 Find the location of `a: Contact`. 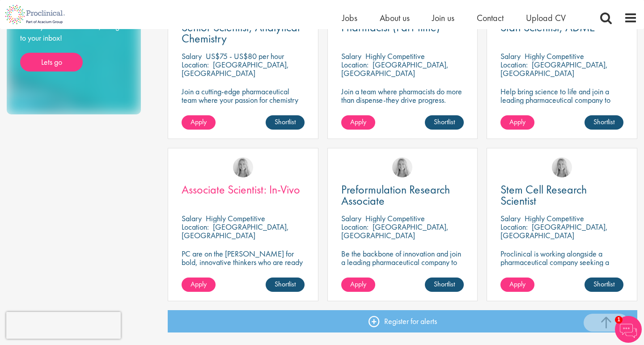

a: Contact is located at coordinates (490, 18).